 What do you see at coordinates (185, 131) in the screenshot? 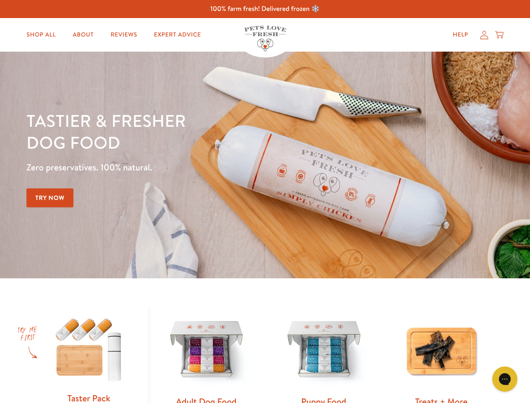
I see `h1: Tastier & fresher dog food` at bounding box center [185, 131].